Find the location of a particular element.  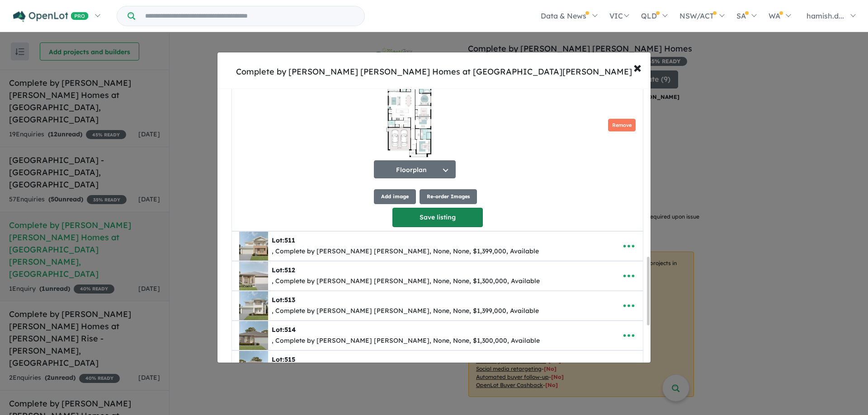

img: Complete%20by%20McDonald%20Jones%20Homes%20at%20Mount%20Terry%20-%20Albion%20Park%20-%20Lot%20512... is located at coordinates (253, 276).